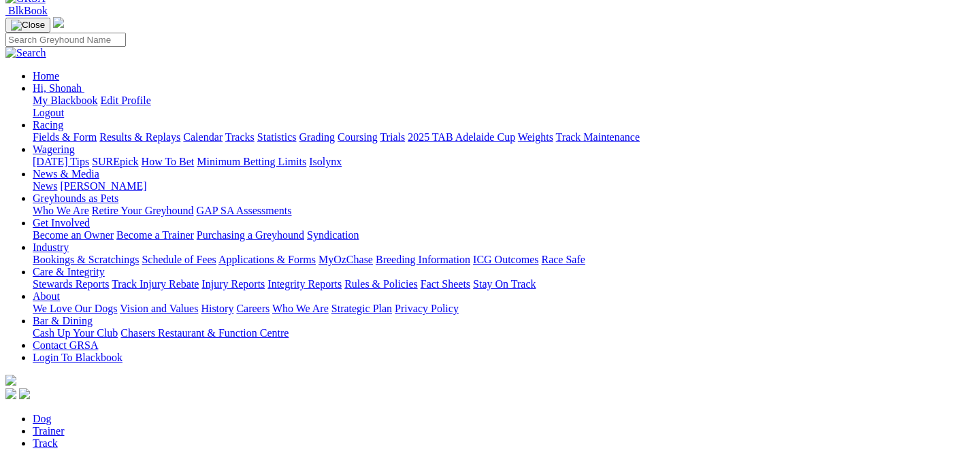 The width and height of the screenshot is (980, 455). What do you see at coordinates (139, 137) in the screenshot?
I see `a: Results & Replays` at bounding box center [139, 137].